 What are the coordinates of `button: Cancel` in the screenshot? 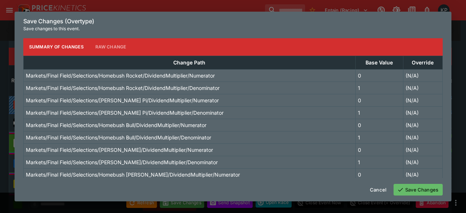 It's located at (378, 190).